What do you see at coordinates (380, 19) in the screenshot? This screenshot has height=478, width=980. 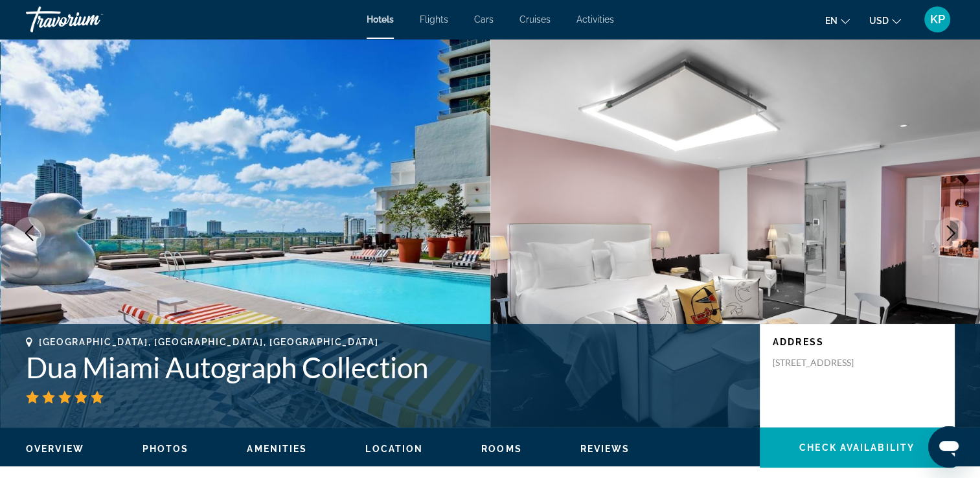 I see `span: Hotels` at bounding box center [380, 19].